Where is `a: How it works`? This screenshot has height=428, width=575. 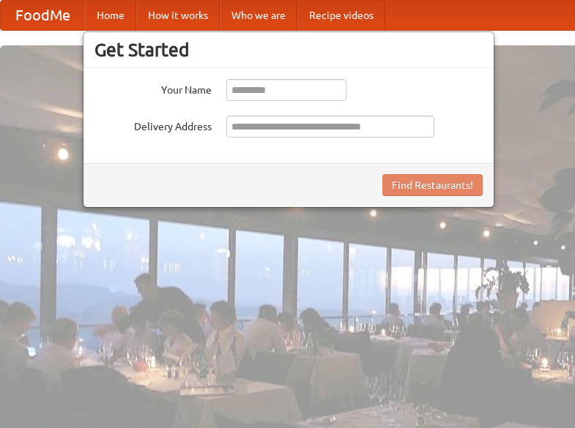 a: How it works is located at coordinates (178, 15).